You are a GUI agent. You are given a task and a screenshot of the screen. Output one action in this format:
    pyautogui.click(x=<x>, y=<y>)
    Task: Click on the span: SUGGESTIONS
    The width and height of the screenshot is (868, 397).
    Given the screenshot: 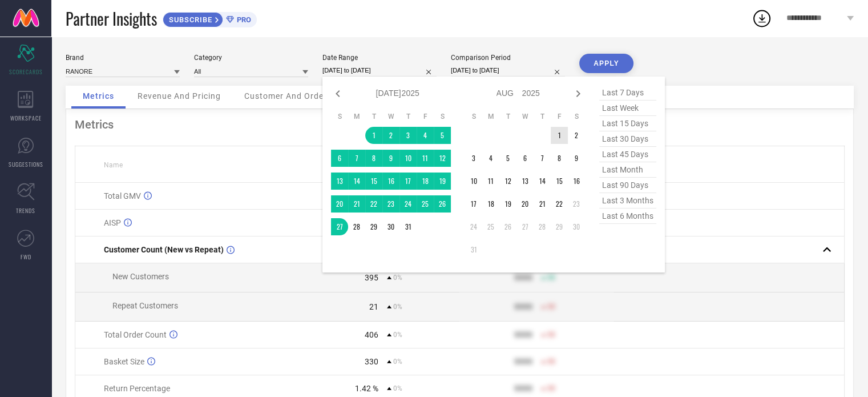 What is the action you would take?
    pyautogui.click(x=26, y=164)
    